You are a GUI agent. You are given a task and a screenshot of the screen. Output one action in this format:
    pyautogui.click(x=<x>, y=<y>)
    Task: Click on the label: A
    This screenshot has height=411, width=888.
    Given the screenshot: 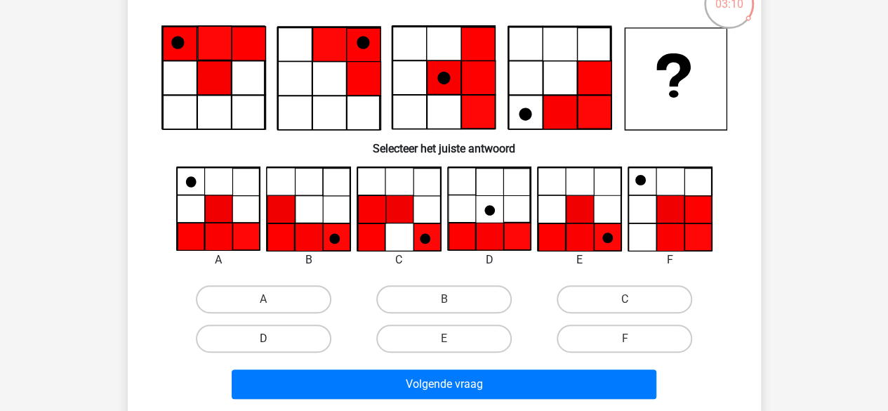 What is the action you would take?
    pyautogui.click(x=263, y=299)
    